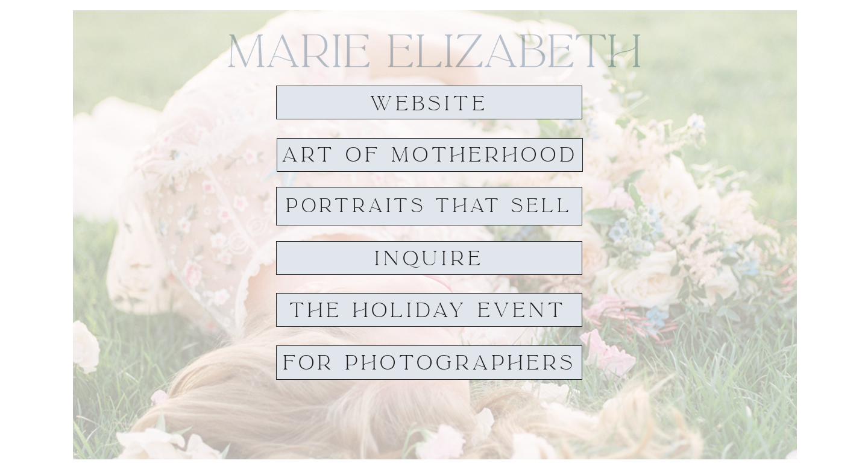  What do you see at coordinates (429, 362) in the screenshot?
I see `h1: For Photographers` at bounding box center [429, 362].